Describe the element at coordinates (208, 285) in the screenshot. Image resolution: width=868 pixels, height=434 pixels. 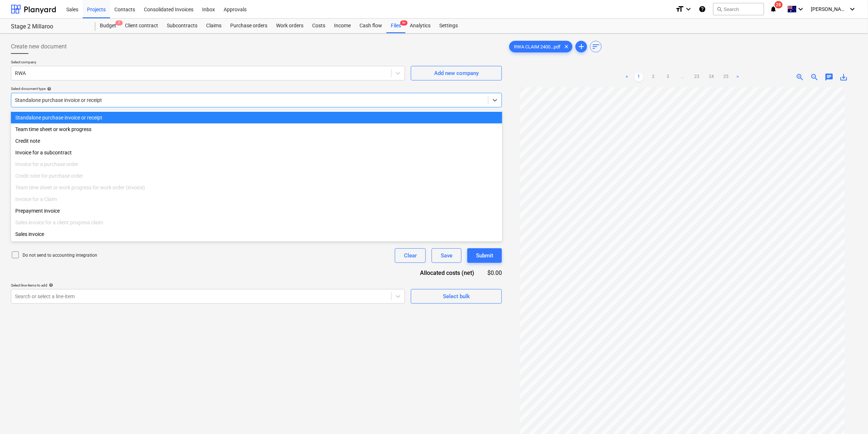
I see `div: Select line-items to add` at that location.